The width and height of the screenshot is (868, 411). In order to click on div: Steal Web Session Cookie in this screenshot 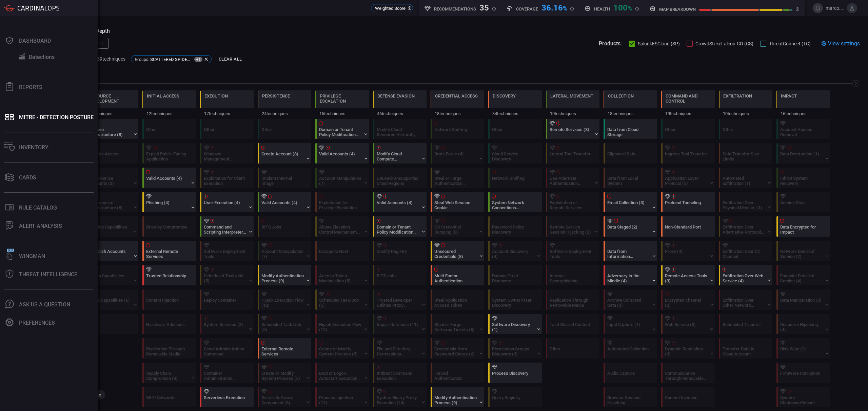, I will do `click(456, 206)`.